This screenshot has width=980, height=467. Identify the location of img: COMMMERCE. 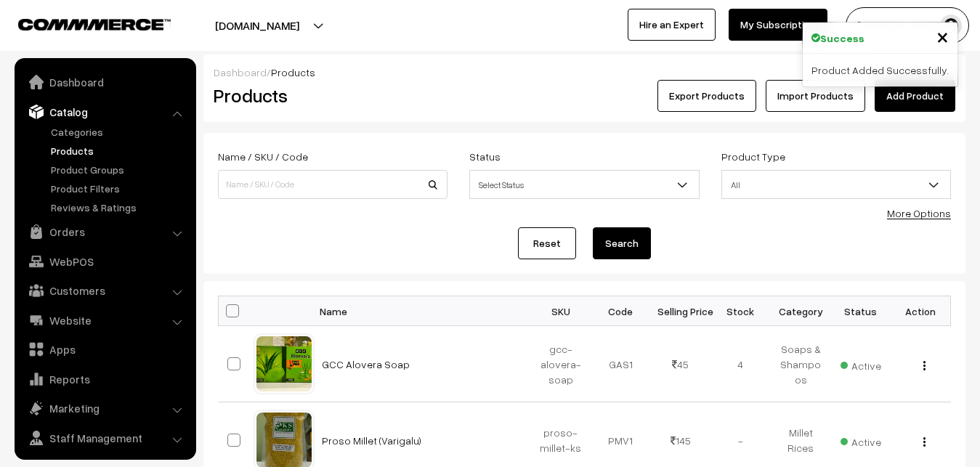
(94, 24).